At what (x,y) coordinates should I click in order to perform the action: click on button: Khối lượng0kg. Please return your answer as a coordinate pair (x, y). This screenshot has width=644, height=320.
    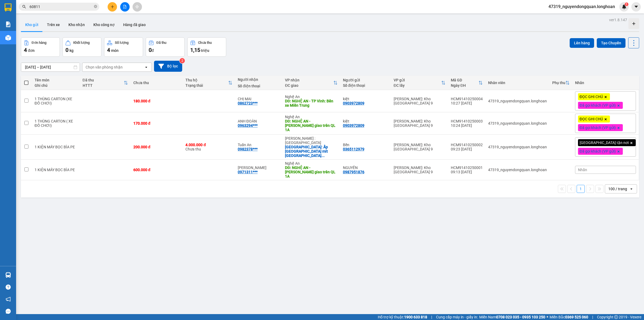
    Looking at the image, I should click on (82, 47).